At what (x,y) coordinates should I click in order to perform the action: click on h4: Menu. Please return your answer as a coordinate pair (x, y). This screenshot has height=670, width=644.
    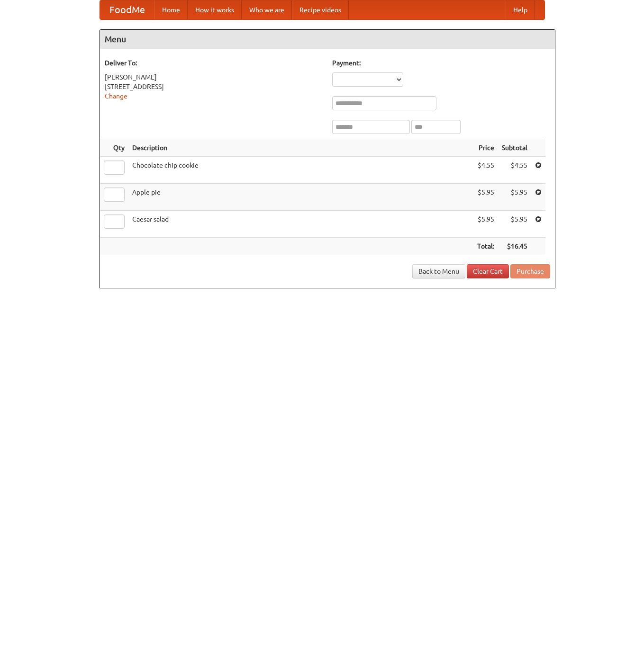
    Looking at the image, I should click on (327, 39).